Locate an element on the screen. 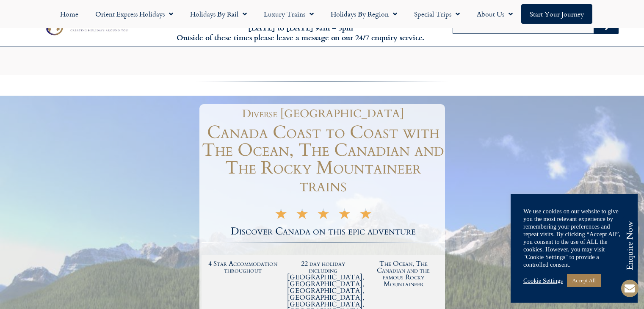  a: Home is located at coordinates (69, 14).